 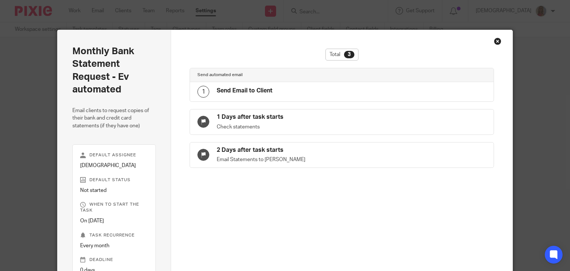 I want to click on p: Default assignee, so click(x=114, y=155).